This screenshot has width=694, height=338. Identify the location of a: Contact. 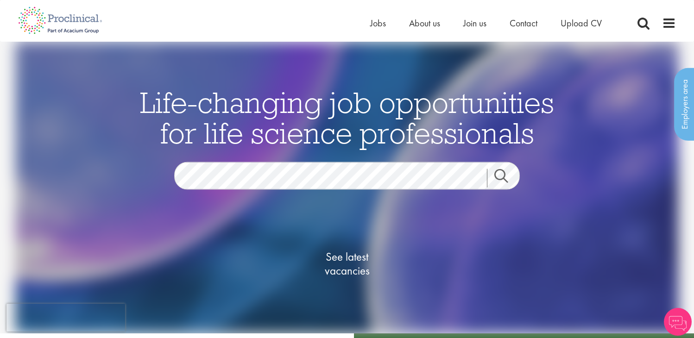
(523, 23).